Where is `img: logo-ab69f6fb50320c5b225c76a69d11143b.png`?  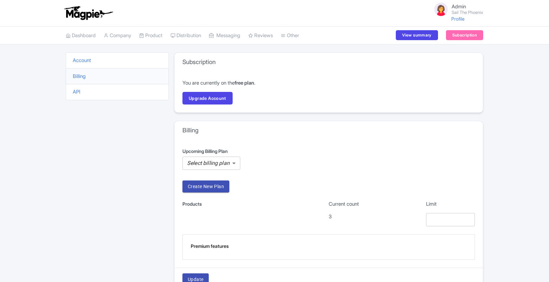
img: logo-ab69f6fb50320c5b225c76a69d11143b.png is located at coordinates (88, 13).